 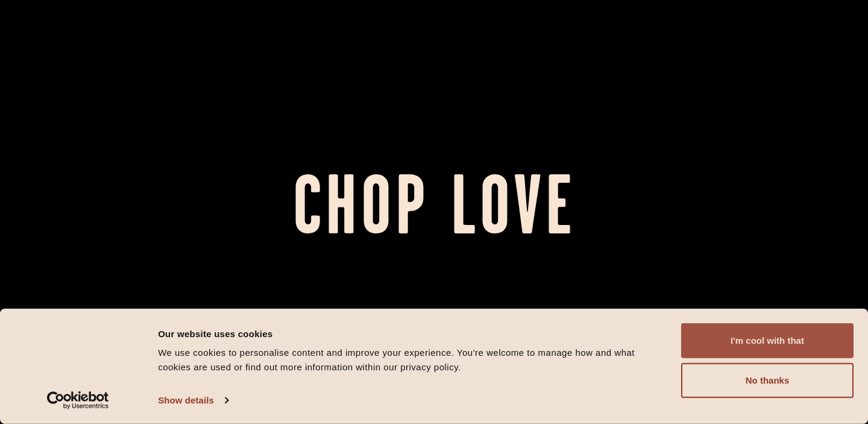 What do you see at coordinates (412, 360) in the screenshot?
I see `div: We use cookies to personalise content and improve your experience. You're welcome to manage how a...` at bounding box center [412, 360].